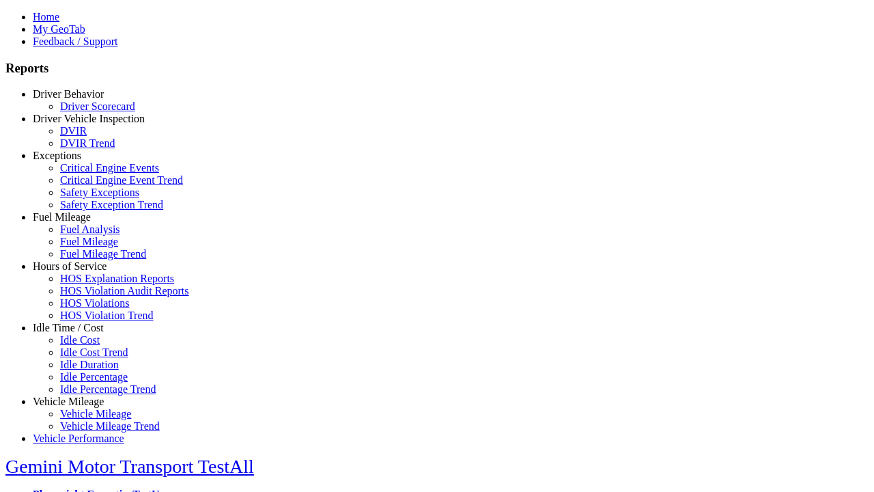 This screenshot has width=874, height=492. I want to click on a: Vehicle Performance, so click(79, 438).